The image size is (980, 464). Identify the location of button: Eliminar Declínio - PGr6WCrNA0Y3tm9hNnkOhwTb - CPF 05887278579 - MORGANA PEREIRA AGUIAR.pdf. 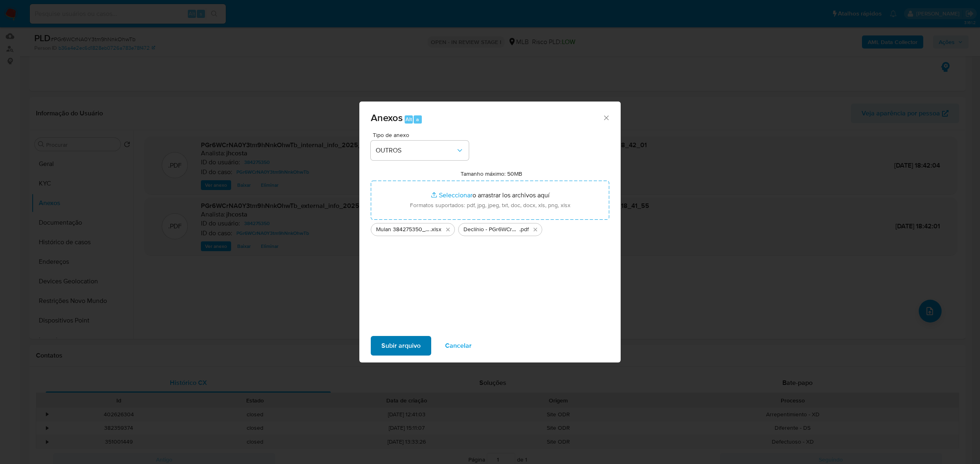
(536, 229).